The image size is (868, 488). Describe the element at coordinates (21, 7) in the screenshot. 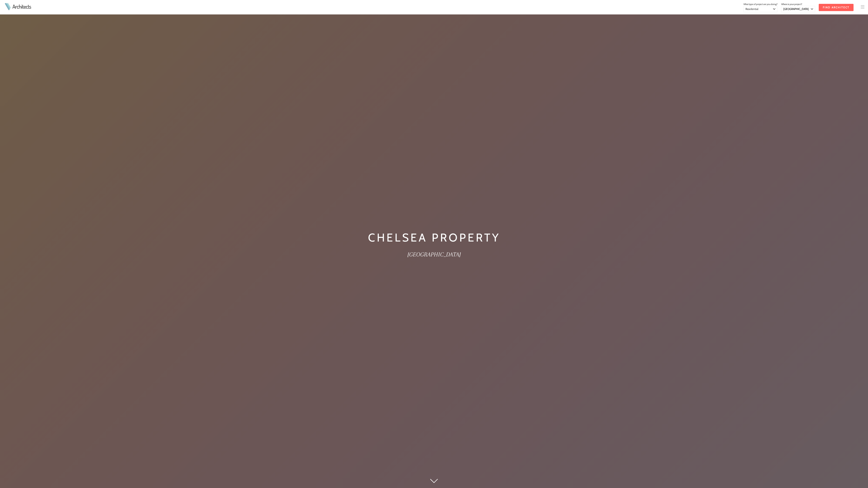

I see `a: Architects` at that location.